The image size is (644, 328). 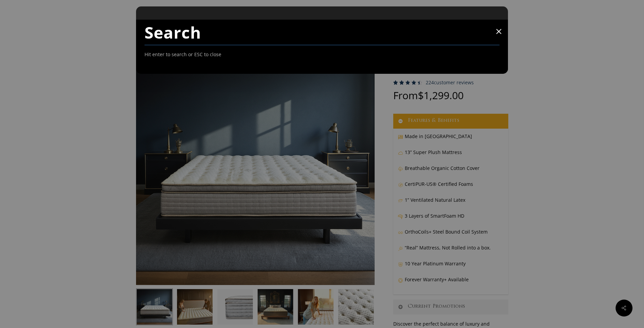 I want to click on p: From, so click(x=451, y=102).